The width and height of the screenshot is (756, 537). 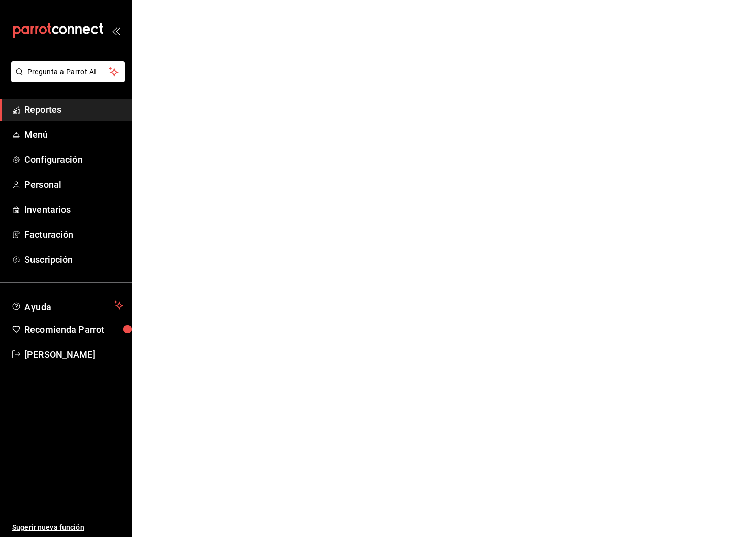 What do you see at coordinates (73, 234) in the screenshot?
I see `span: Facturación` at bounding box center [73, 234].